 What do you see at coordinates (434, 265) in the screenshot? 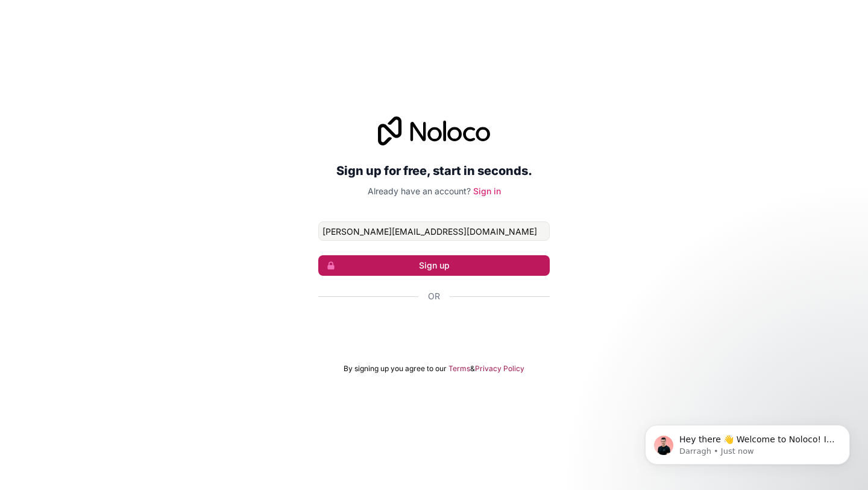
I see `button: Sign up` at bounding box center [434, 265].